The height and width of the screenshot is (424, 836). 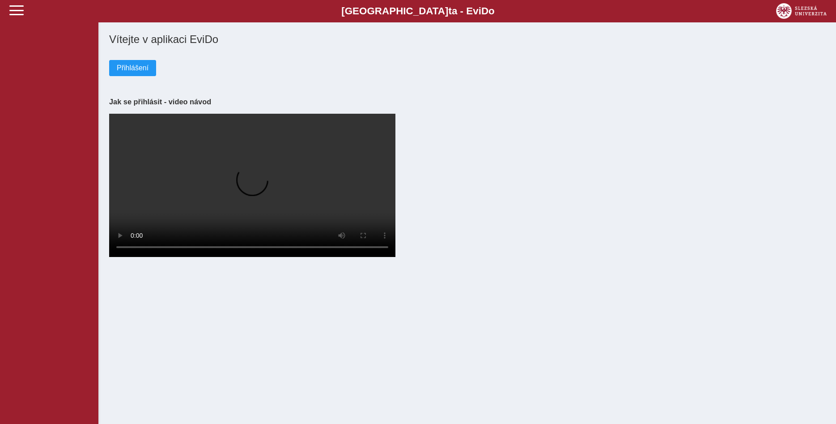 I want to click on button: Přihlášení, so click(x=132, y=68).